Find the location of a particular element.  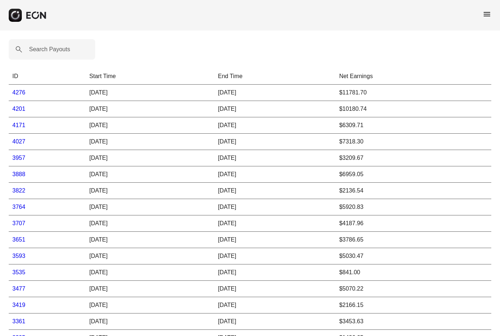

a: 3477 is located at coordinates (19, 288).